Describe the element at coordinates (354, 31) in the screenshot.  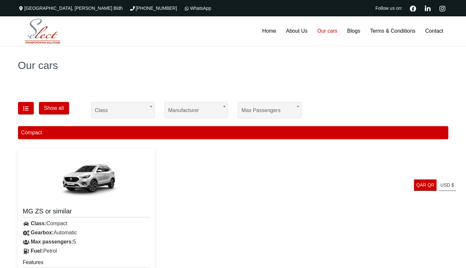
I see `a: Blogs` at that location.